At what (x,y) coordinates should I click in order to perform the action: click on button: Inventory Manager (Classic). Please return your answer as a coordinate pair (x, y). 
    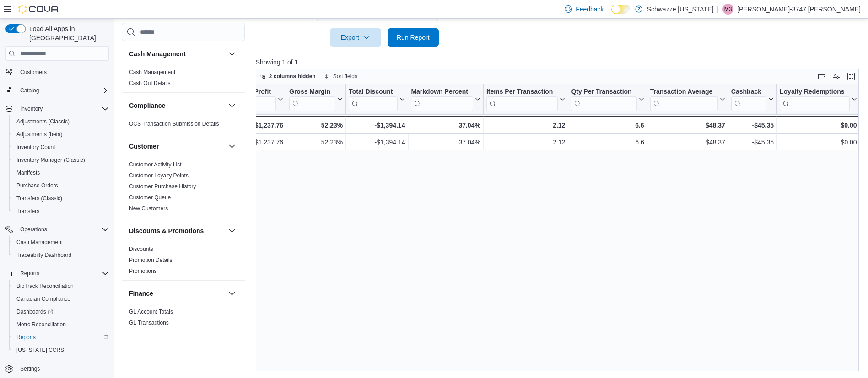
    Looking at the image, I should click on (61, 160).